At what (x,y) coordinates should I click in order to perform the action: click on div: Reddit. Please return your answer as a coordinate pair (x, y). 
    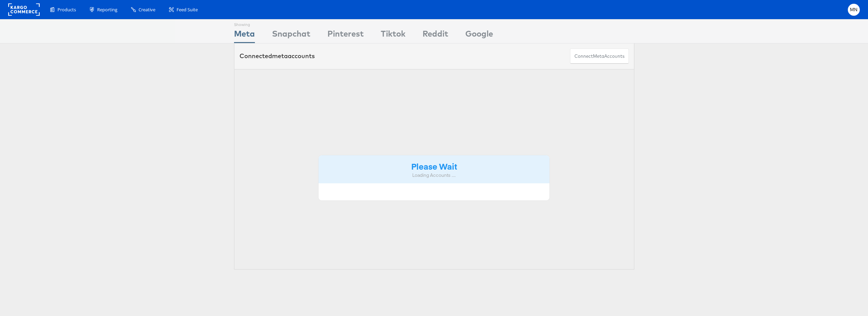
    Looking at the image, I should click on (436, 35).